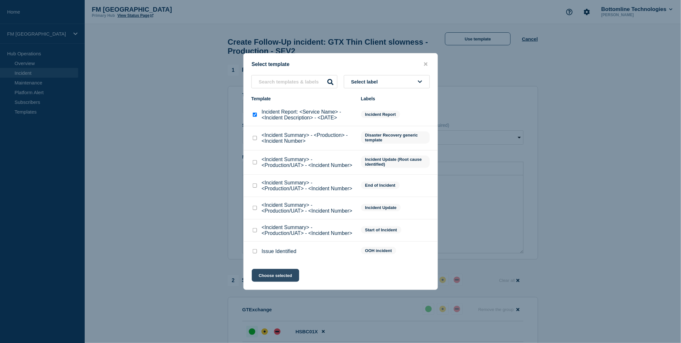  What do you see at coordinates (275, 275) in the screenshot?
I see `button: Choose selected` at bounding box center [275, 275].